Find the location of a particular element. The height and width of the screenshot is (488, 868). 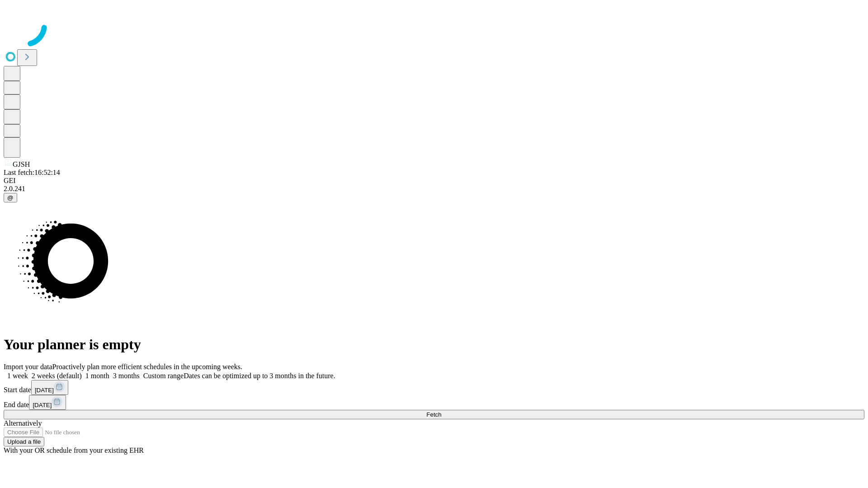

span: 1 week is located at coordinates (18, 375).